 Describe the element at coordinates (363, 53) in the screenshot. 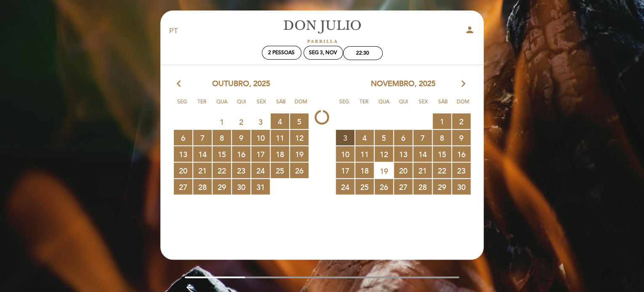

I see `div: 22:30` at that location.